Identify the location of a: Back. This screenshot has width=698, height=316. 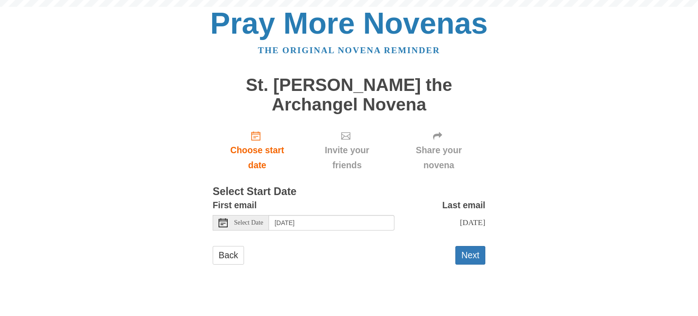
(228, 255).